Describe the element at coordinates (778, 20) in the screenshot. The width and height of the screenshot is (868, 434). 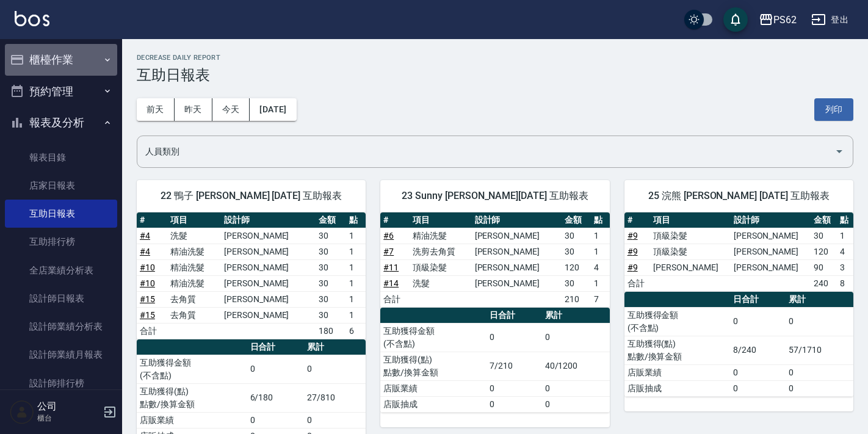
I see `button: PS62` at that location.